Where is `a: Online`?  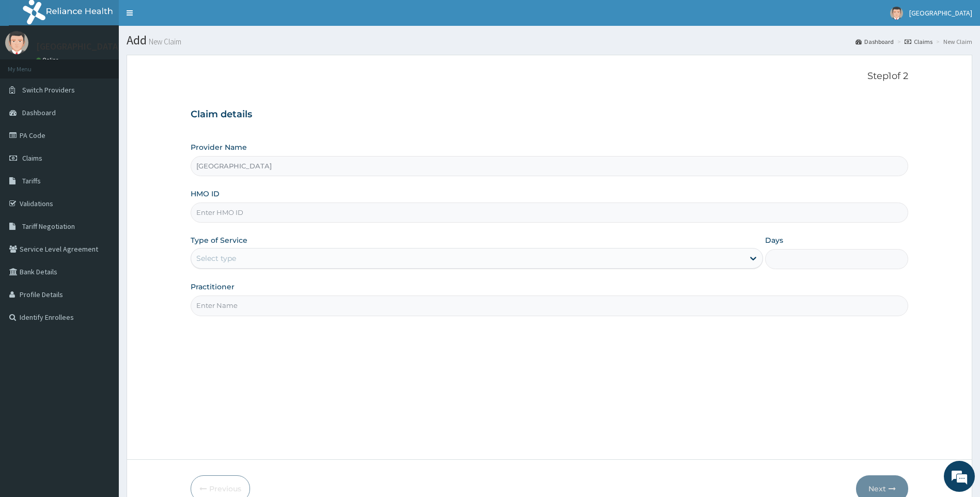
a: Online is located at coordinates (49, 60).